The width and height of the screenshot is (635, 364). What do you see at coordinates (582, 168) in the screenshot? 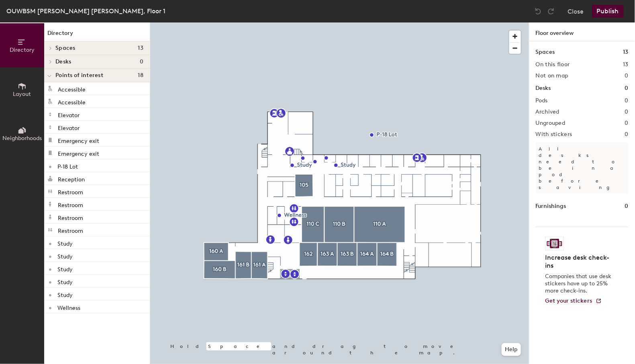
I see `p: All desks need to be in a pod before saving` at bounding box center [582, 168].